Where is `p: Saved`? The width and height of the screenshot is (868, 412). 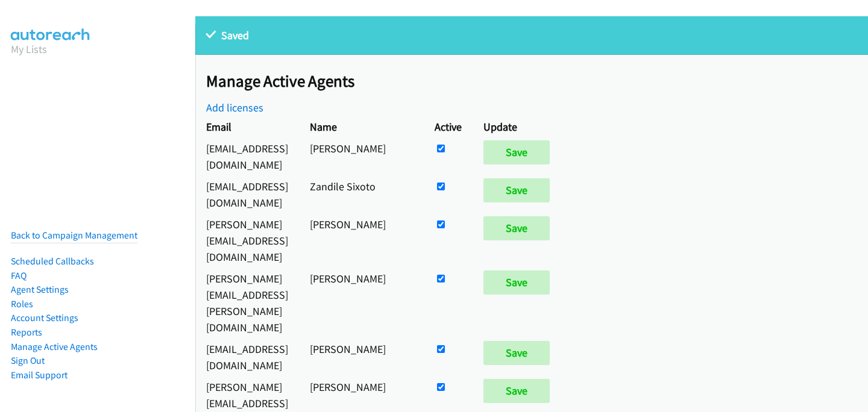 p: Saved is located at coordinates (532, 35).